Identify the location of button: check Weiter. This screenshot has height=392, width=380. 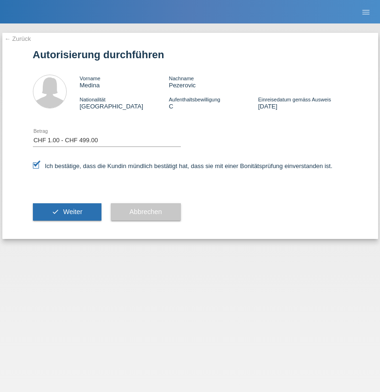
(67, 212).